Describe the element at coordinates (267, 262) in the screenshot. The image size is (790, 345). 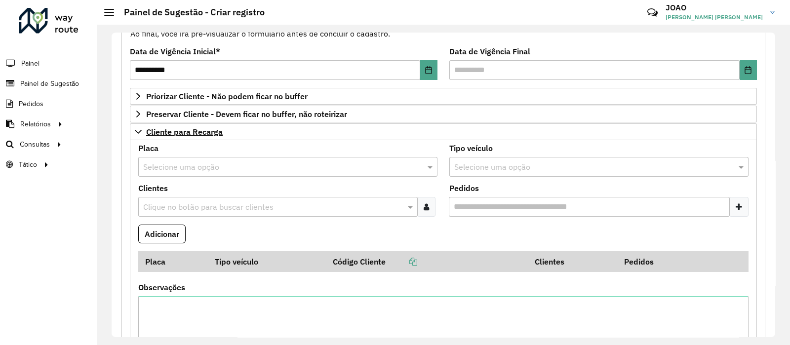
I see `th: Tipo veículo` at that location.